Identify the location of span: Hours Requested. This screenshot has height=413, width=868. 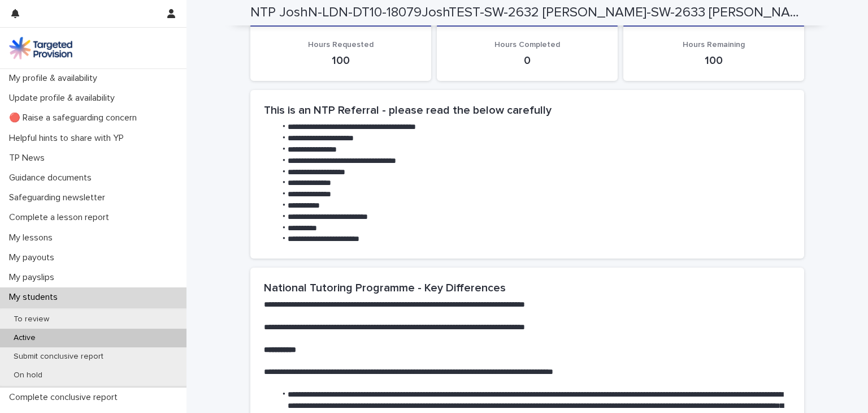
(341, 45).